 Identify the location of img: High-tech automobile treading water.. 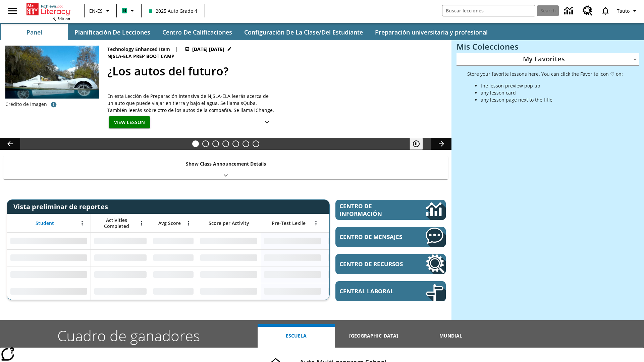
(53, 77).